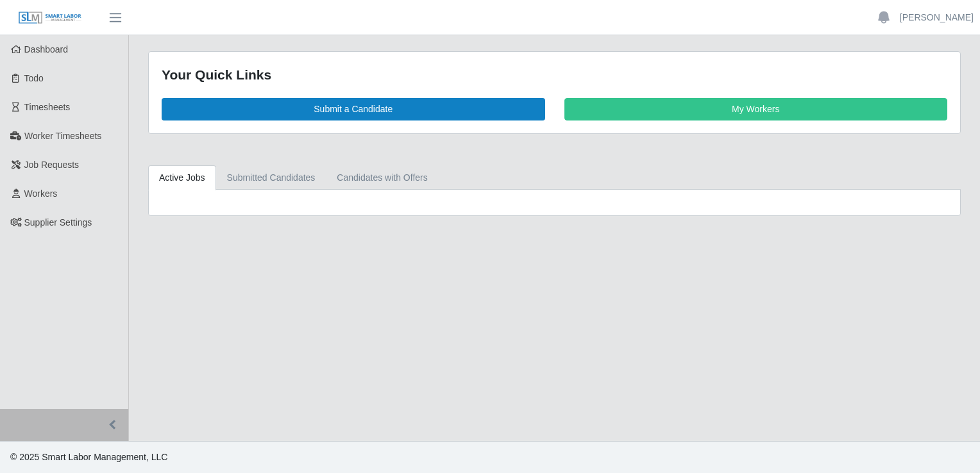  What do you see at coordinates (272, 178) in the screenshot?
I see `a: Submitted Candidates` at bounding box center [272, 178].